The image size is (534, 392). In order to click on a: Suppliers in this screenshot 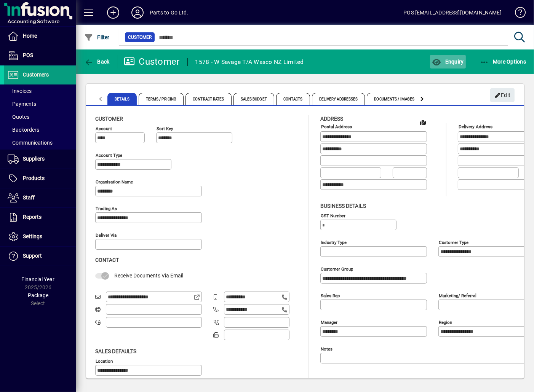, I will do `click(40, 159)`.